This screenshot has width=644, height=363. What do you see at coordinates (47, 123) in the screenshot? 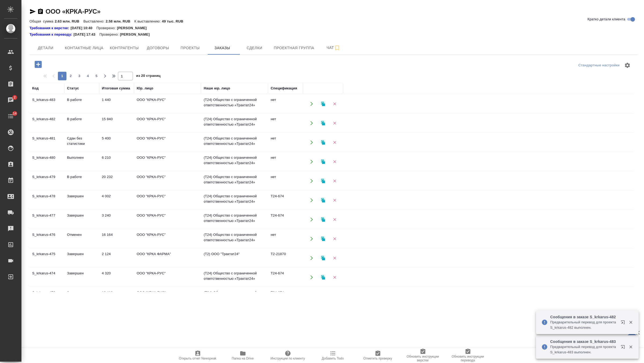
I see `td: S_krkarus-482` at bounding box center [47, 123].